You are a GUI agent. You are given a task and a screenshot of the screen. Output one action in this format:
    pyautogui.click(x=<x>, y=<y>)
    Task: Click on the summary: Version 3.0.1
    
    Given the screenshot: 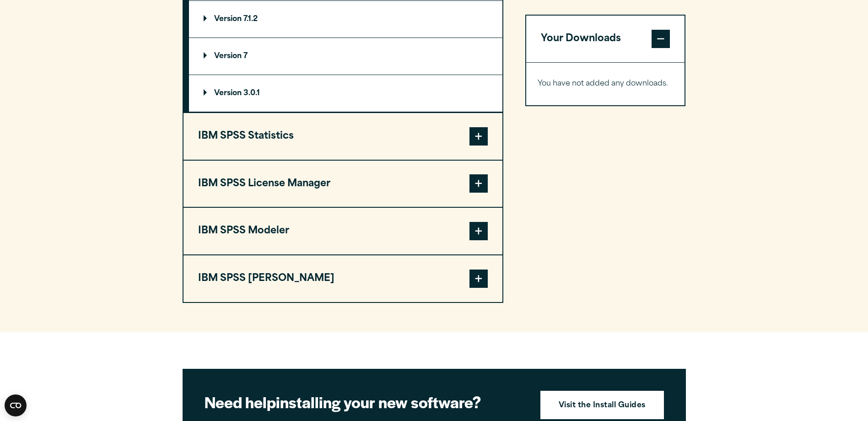 What is the action you would take?
    pyautogui.click(x=346, y=94)
    